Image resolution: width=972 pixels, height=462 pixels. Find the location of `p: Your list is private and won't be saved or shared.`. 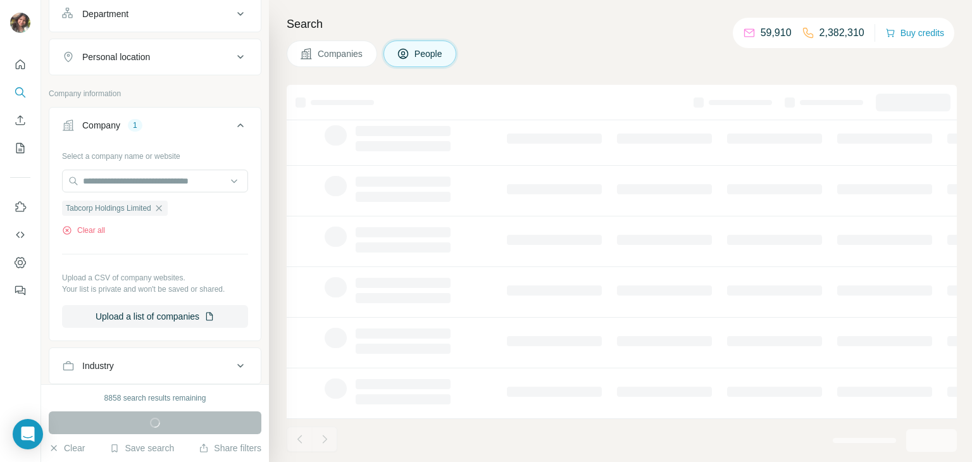

p: Your list is private and won't be saved or shared. is located at coordinates (155, 289).